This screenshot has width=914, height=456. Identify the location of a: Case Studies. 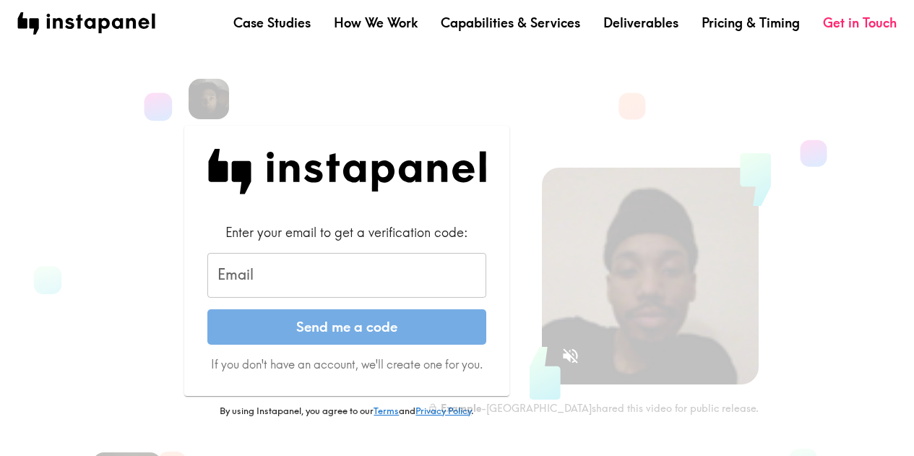
(272, 22).